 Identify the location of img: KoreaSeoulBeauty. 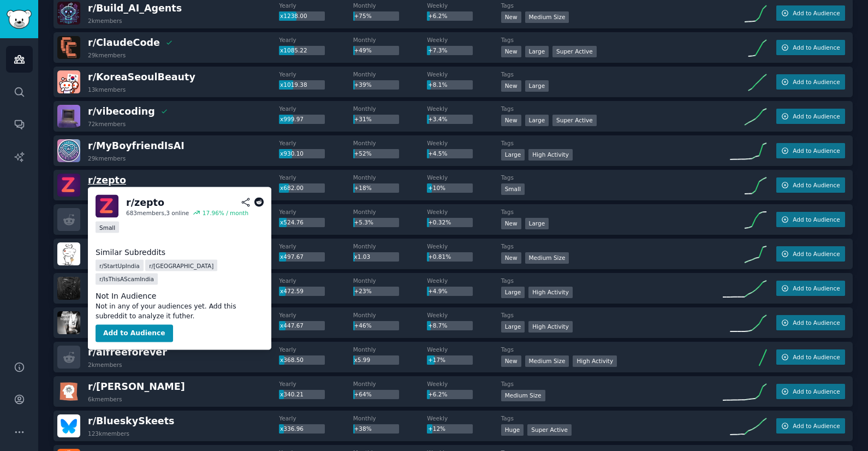
(69, 82).